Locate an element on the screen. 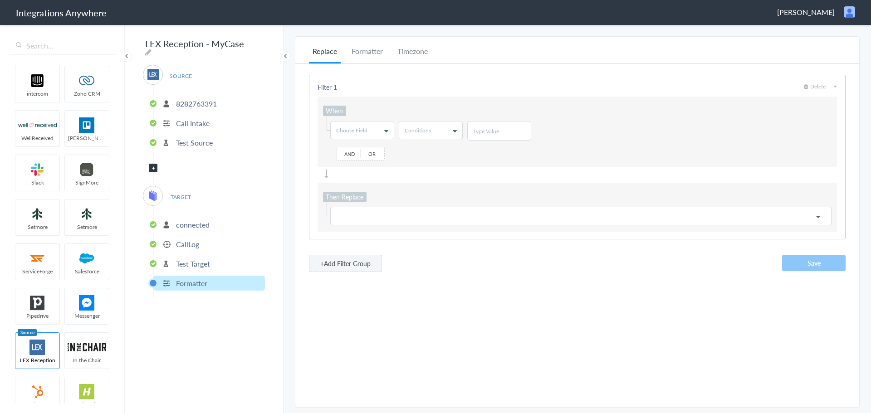  p: Formatter is located at coordinates (191, 283).